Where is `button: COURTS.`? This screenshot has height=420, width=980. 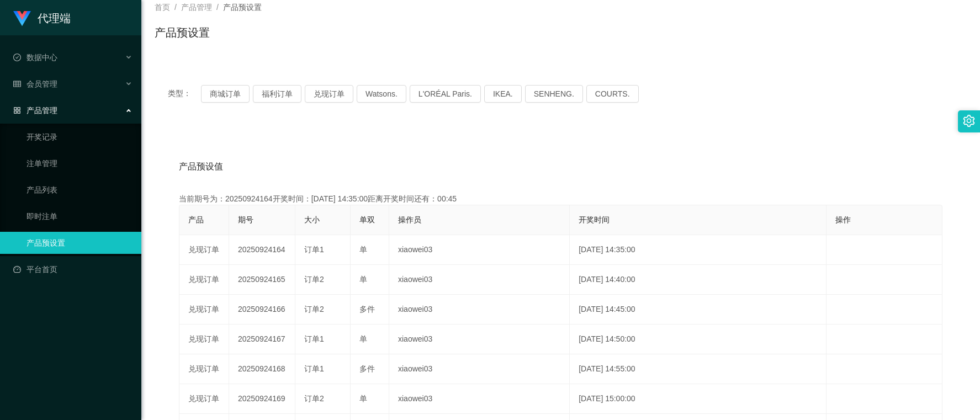 button: COURTS. is located at coordinates (612, 94).